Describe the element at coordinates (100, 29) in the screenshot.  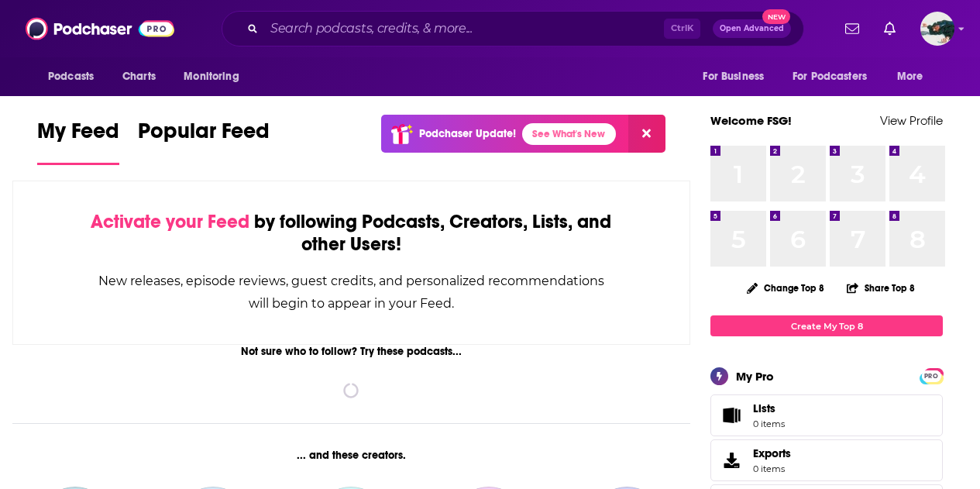
I see `img: Podchaser - Follow, Share and Rate Podcasts` at that location.